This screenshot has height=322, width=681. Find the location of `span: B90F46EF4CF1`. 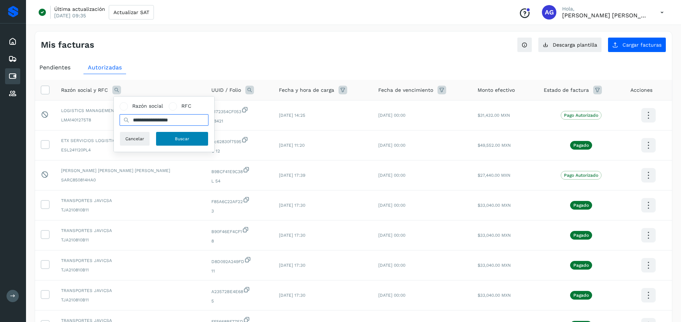

span: B90F46EF4CF1 is located at coordinates (239, 230).